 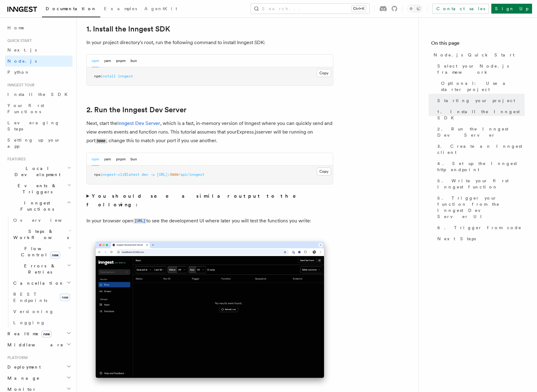 What do you see at coordinates (39, 378) in the screenshot?
I see `button: Manage` at bounding box center [39, 378].